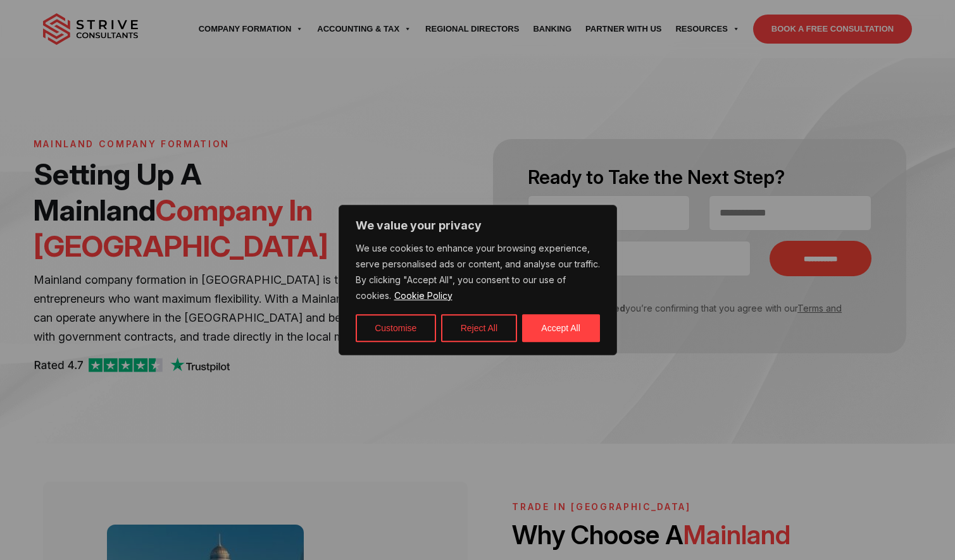 This screenshot has height=560, width=955. Describe the element at coordinates (478, 225) in the screenshot. I see `p: We value your privacy` at that location.